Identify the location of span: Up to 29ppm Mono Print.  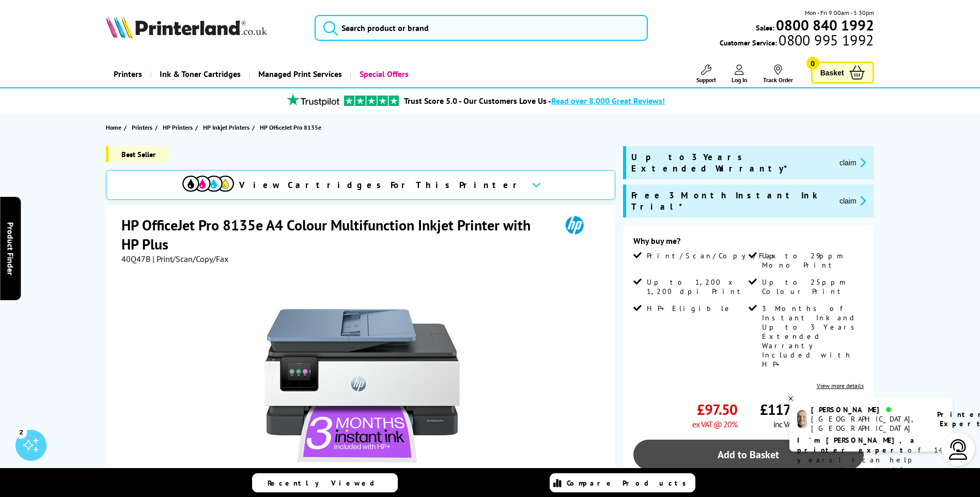
(812, 260).